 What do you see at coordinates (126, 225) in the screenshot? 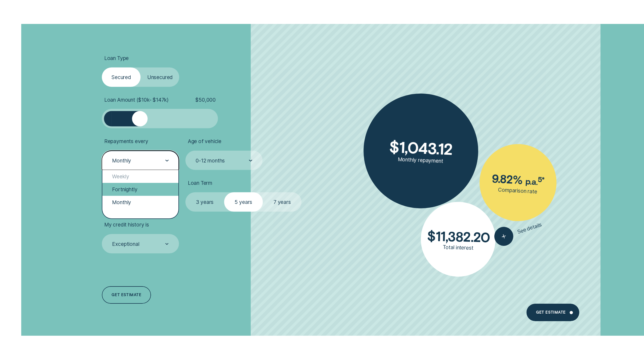
I see `span: My credit history is` at bounding box center [126, 225].